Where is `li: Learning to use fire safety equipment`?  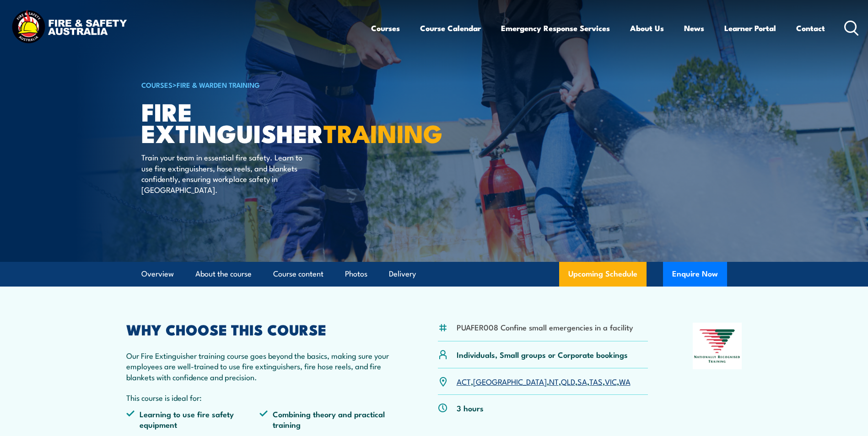
li: Learning to use fire safety equipment is located at coordinates (193, 419).